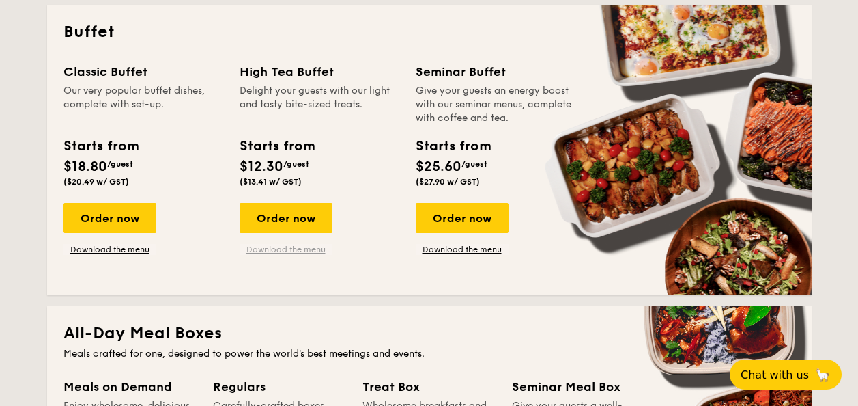  What do you see at coordinates (429, 333) in the screenshot?
I see `h2: All-Day Meal Boxes` at bounding box center [429, 333].